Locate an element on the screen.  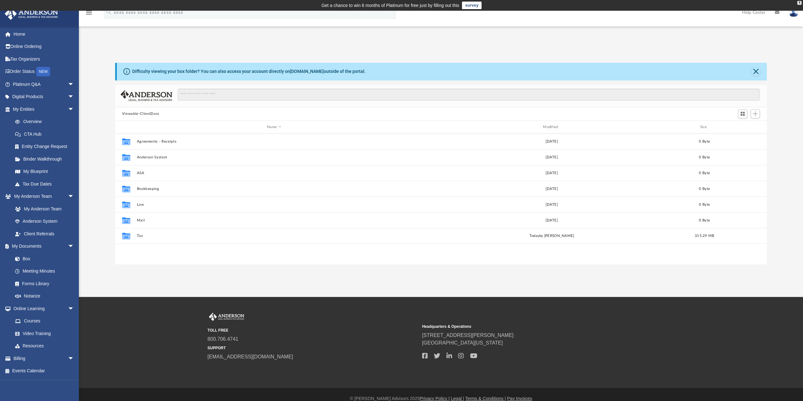
button: Anderson System is located at coordinates (274, 157).